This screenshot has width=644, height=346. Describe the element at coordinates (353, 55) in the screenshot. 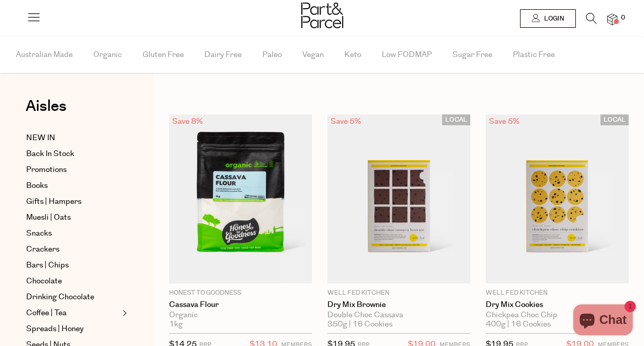

I see `span: Keto` at that location.